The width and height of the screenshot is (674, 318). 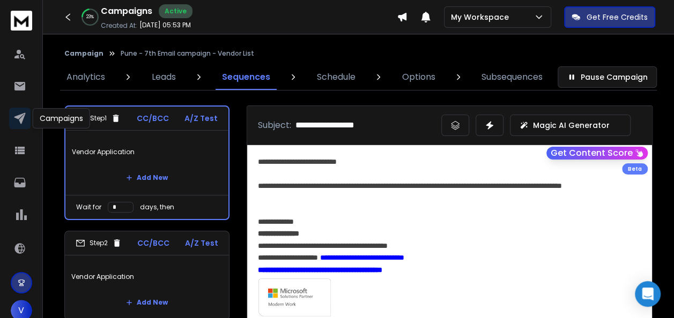 I want to click on a: Sequences, so click(x=246, y=77).